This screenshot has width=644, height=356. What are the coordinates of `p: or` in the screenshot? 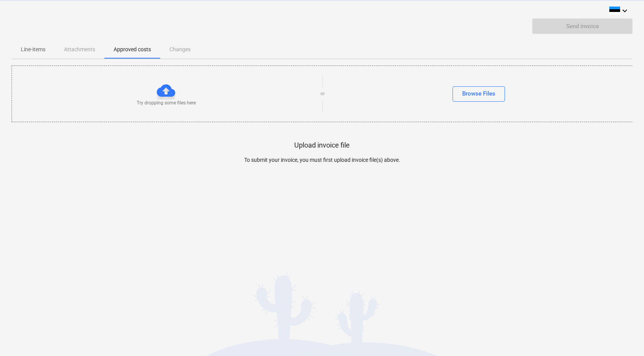 It's located at (322, 94).